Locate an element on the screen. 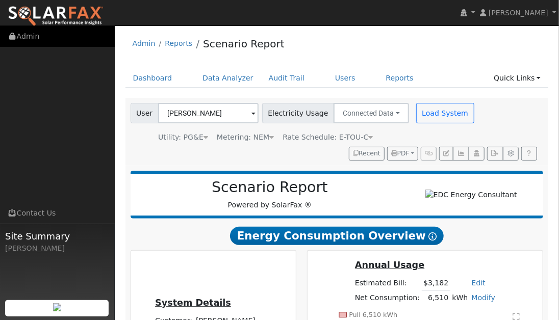  td: 6,510 is located at coordinates (436, 298).